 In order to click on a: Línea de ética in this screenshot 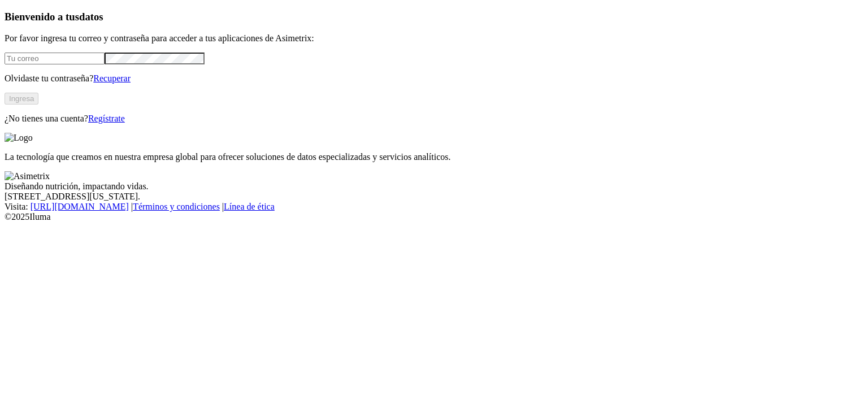, I will do `click(249, 206)`.